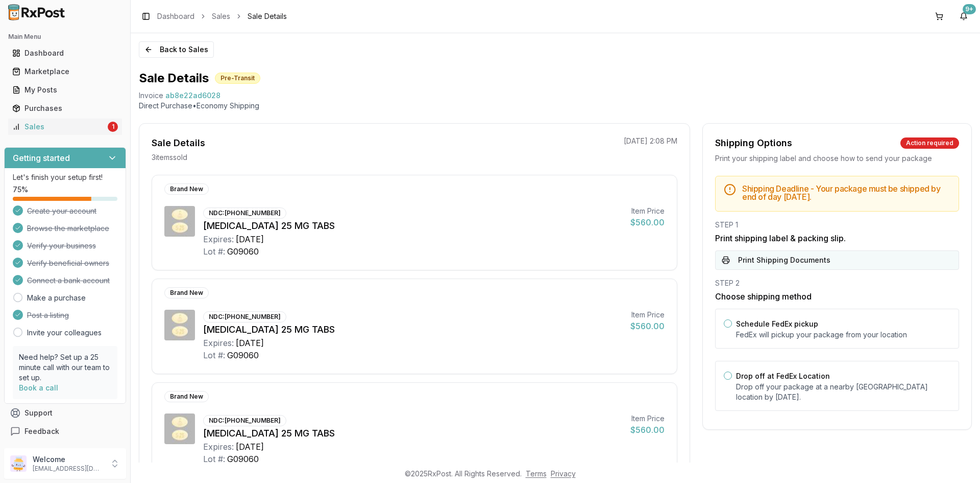 This screenshot has width=980, height=483. What do you see at coordinates (65, 367) in the screenshot?
I see `p: Need help? Set up a 25 minute call with our team to set up.` at bounding box center [65, 367].